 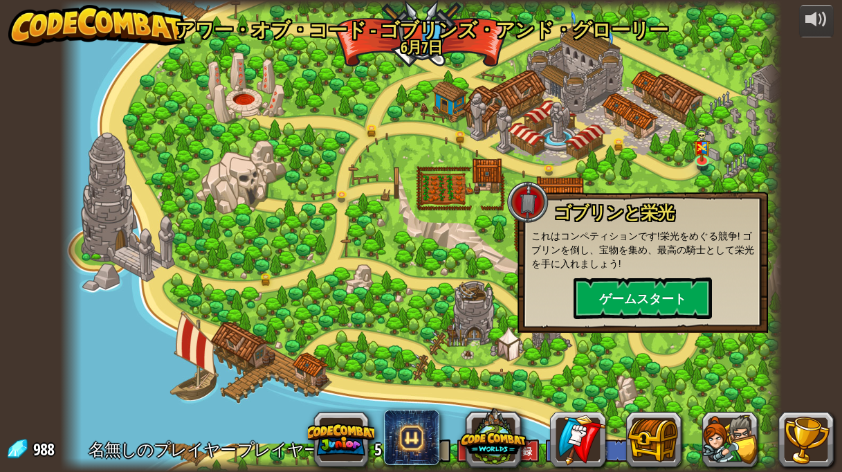 What do you see at coordinates (303, 449) in the screenshot?
I see `span: プレイヤーレベル` at bounding box center [303, 449].